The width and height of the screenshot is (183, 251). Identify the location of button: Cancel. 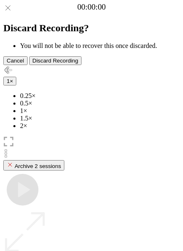
(15, 60).